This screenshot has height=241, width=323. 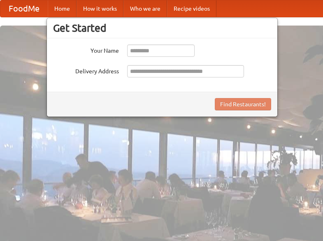 I want to click on button: Find Restaurants!, so click(x=243, y=104).